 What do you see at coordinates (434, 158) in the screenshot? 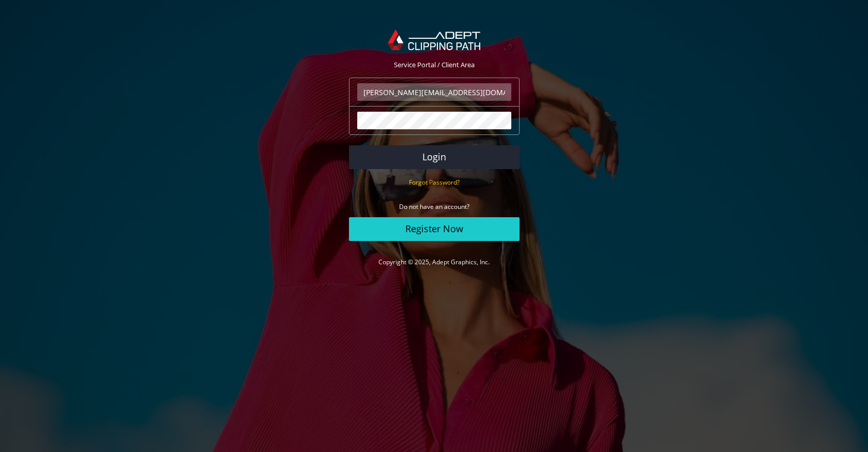
I see `button: Login` at bounding box center [434, 158].